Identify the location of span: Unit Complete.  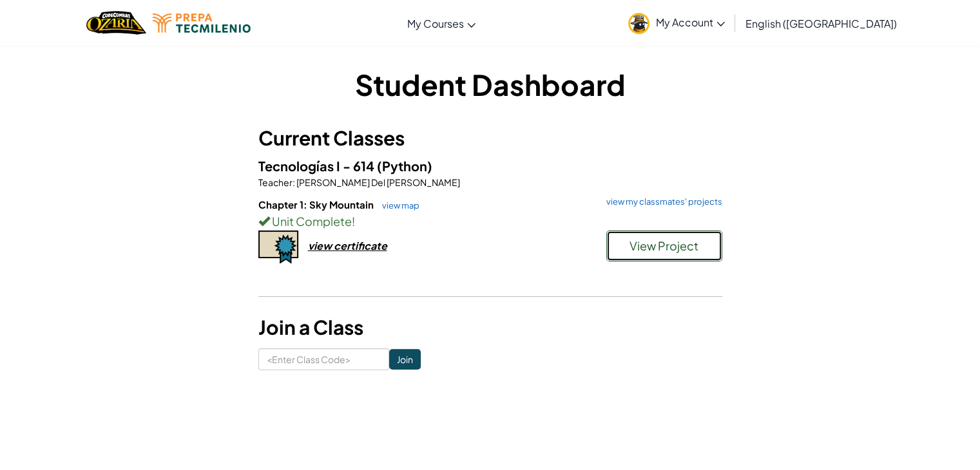
(311, 221).